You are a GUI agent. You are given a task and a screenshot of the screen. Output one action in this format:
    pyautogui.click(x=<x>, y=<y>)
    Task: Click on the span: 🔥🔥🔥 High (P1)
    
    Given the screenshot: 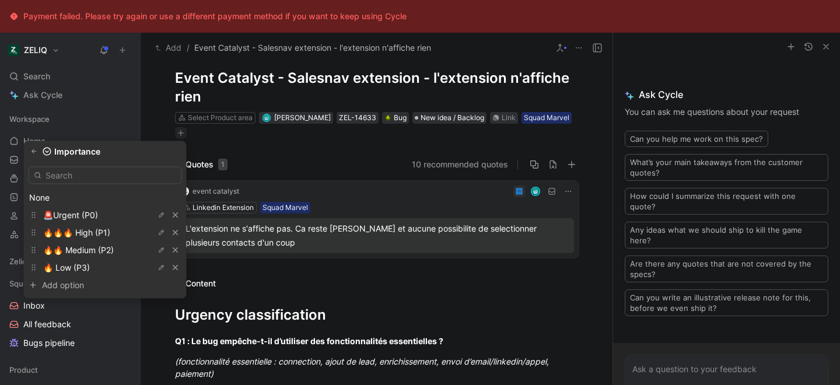 What is the action you would take?
    pyautogui.click(x=76, y=232)
    